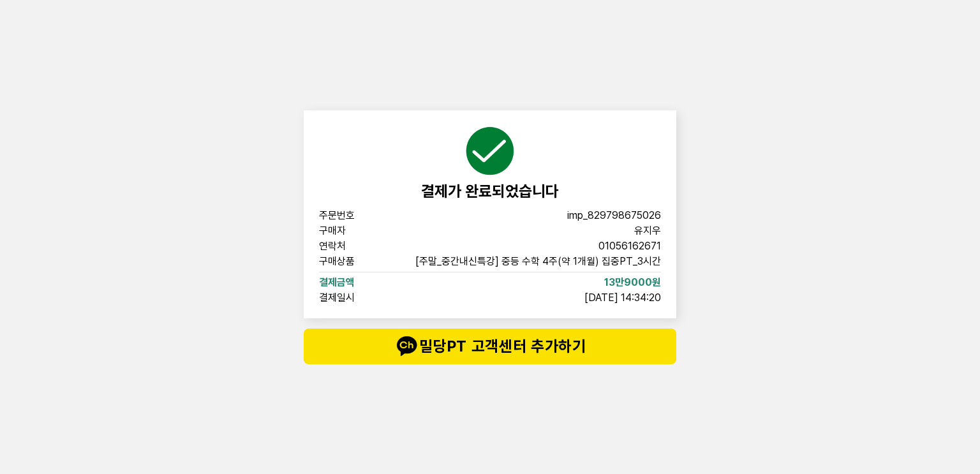  What do you see at coordinates (490, 151) in the screenshot?
I see `img: succeed` at bounding box center [490, 151].